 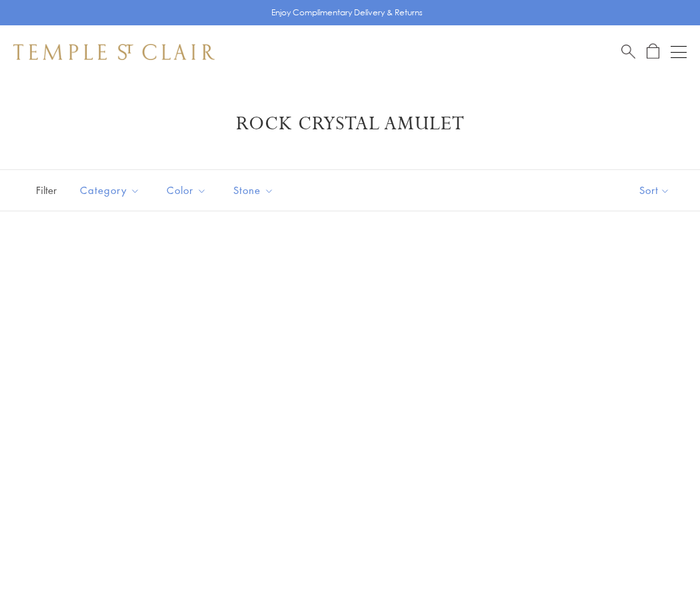 What do you see at coordinates (628, 51) in the screenshot?
I see `a: Search` at bounding box center [628, 51].